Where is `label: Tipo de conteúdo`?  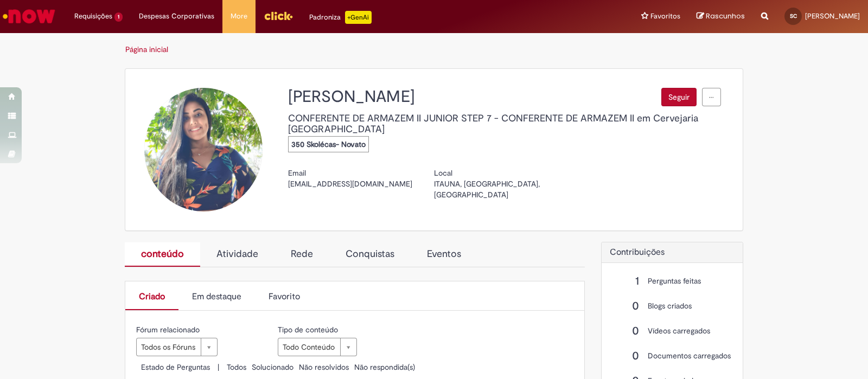
label: Tipo de conteúdo is located at coordinates (308, 330).